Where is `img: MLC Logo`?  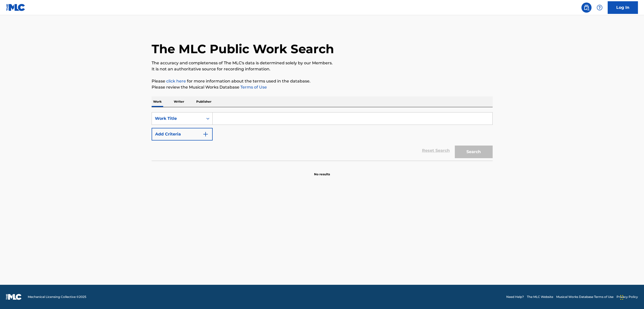
img: MLC Logo is located at coordinates (16, 8).